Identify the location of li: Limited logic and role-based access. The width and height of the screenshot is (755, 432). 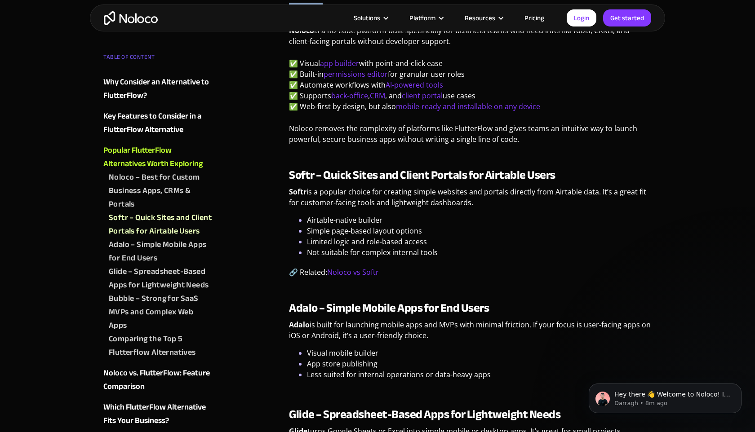
(479, 242).